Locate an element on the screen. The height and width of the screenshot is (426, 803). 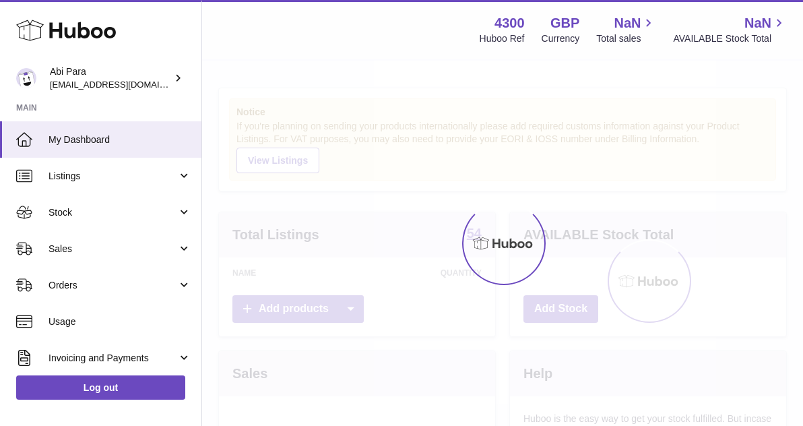
div: Abi Para is located at coordinates (110, 78).